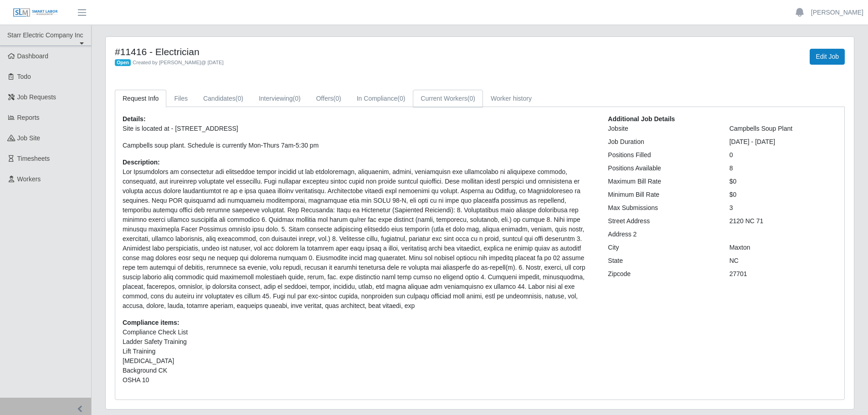  What do you see at coordinates (641, 119) in the screenshot?
I see `b: Additional Job Details` at bounding box center [641, 119].